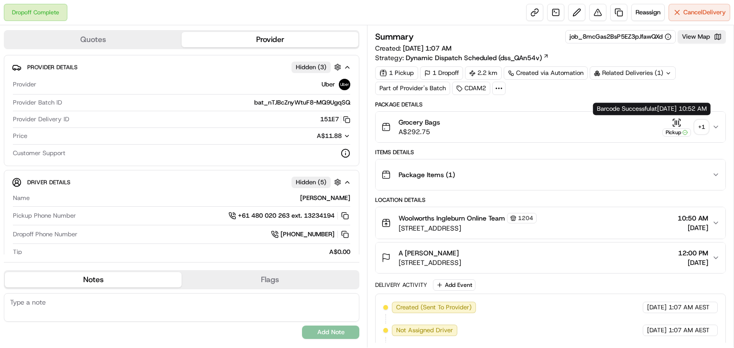 This screenshot has height=348, width=734. Describe the element at coordinates (401, 285) in the screenshot. I see `div: Delivery Activity` at that location.